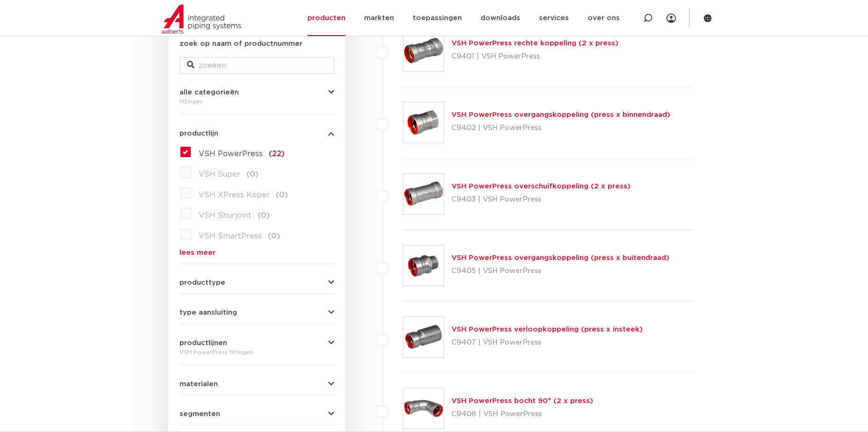  Describe the element at coordinates (423, 408) in the screenshot. I see `img: Thumbnail for VSH PowerPress bocht 90° (2 x press)` at that location.